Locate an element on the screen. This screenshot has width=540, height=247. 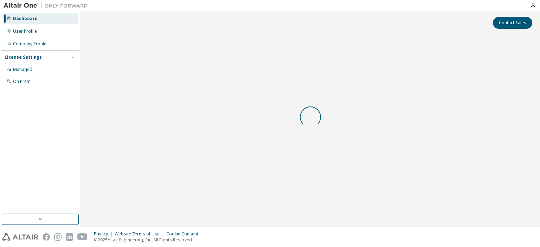
div: Cookie Consent is located at coordinates (184, 234).